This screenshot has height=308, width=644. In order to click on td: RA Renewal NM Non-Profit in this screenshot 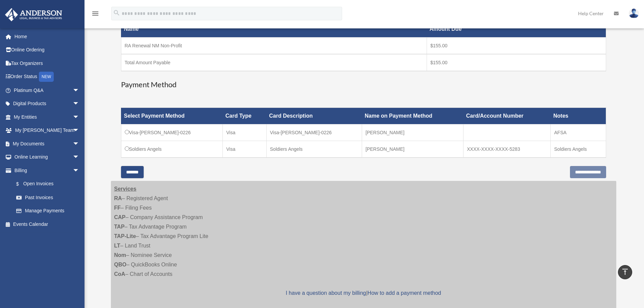, I will do `click(274, 46)`.